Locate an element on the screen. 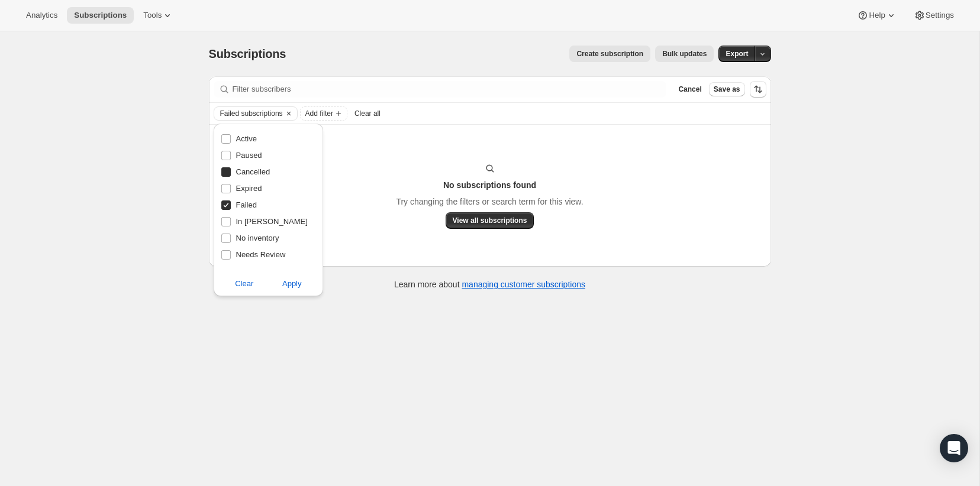 This screenshot has height=486, width=980. span: Settings is located at coordinates (940, 15).